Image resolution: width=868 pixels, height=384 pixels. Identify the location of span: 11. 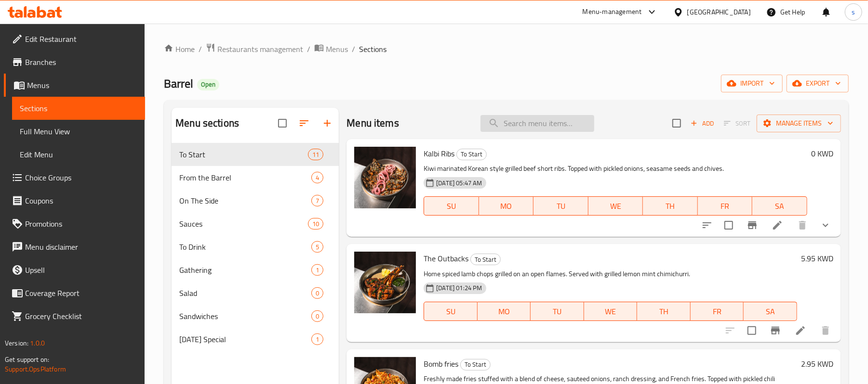
(315, 154).